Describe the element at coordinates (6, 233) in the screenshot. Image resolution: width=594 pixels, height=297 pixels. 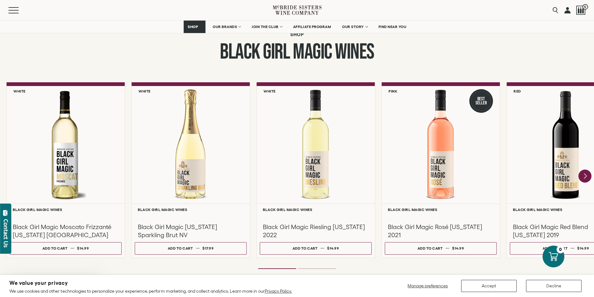
I see `div: Contact Us` at that location.